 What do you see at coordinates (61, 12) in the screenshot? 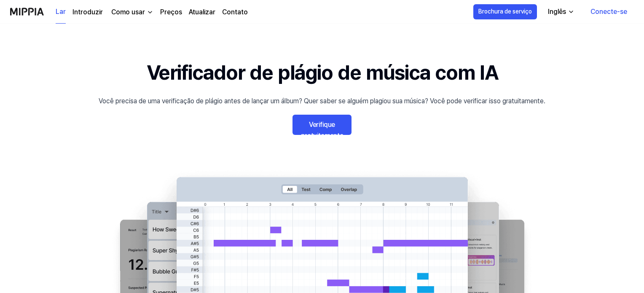
I see `a: Lar` at bounding box center [61, 12].